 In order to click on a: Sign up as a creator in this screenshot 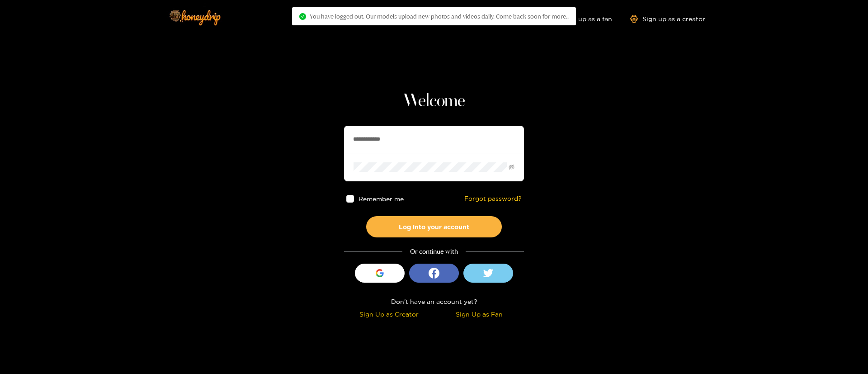, I will do `click(668, 19)`.